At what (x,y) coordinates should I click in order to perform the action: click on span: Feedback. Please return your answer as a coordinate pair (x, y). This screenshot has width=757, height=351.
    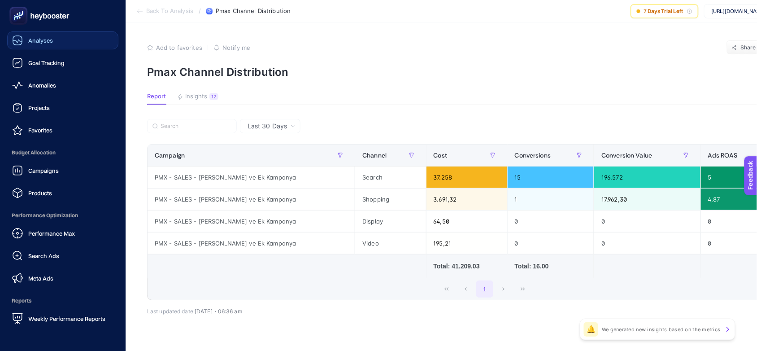
    Looking at the image, I should click on (20, 6).